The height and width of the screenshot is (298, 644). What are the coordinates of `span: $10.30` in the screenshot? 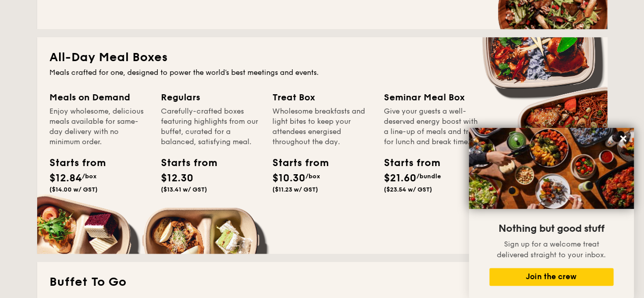 It's located at (288, 178).